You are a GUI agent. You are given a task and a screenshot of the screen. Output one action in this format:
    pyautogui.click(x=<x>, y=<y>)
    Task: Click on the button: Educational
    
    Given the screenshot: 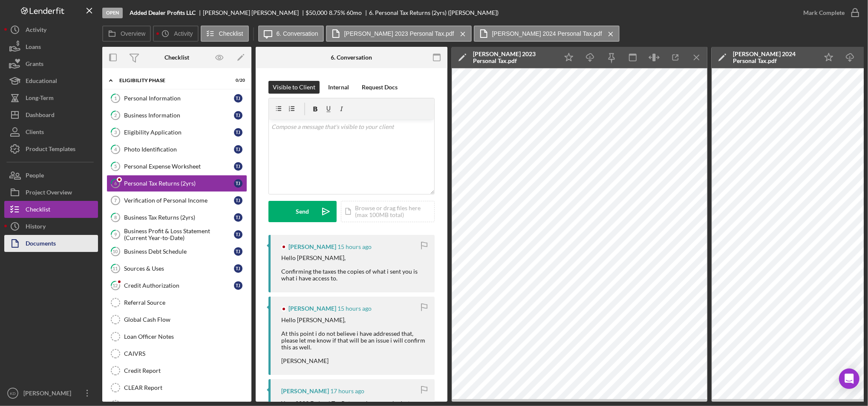 What is the action you would take?
    pyautogui.click(x=51, y=81)
    